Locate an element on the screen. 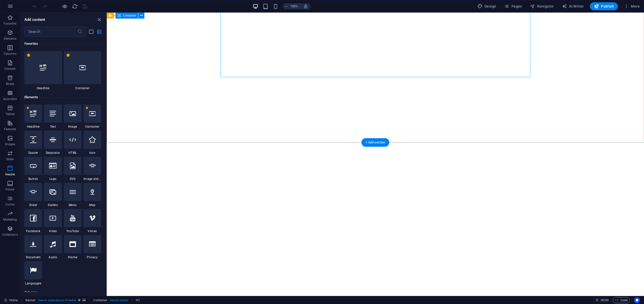 The image size is (644, 304). span: Image slider is located at coordinates (93, 179).